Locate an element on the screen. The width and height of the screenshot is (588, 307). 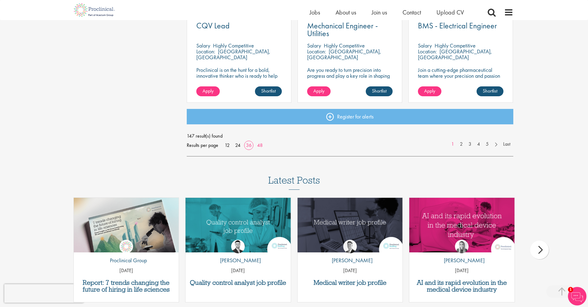
a: 1 is located at coordinates (453, 144).